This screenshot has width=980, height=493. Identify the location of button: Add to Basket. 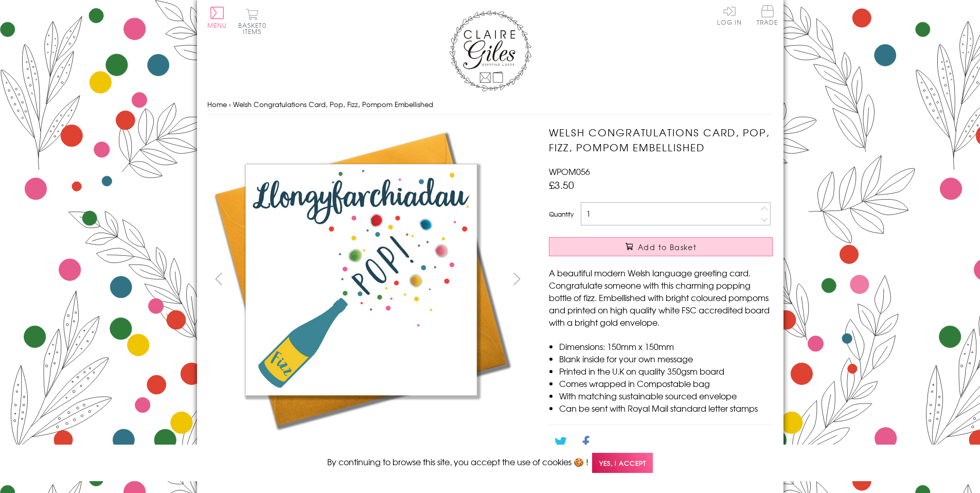
(660, 246).